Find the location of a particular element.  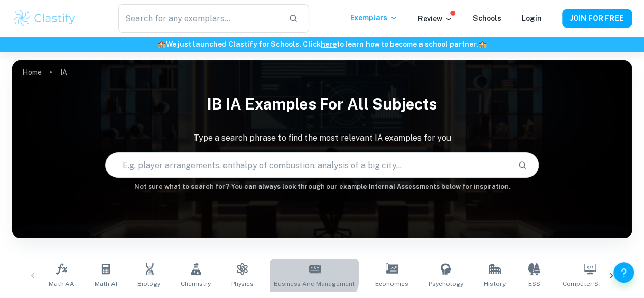

p: Exemplars is located at coordinates (374, 18).